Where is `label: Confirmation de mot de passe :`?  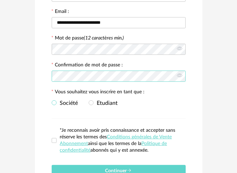
label: Confirmation de mot de passe : is located at coordinates (87, 66).